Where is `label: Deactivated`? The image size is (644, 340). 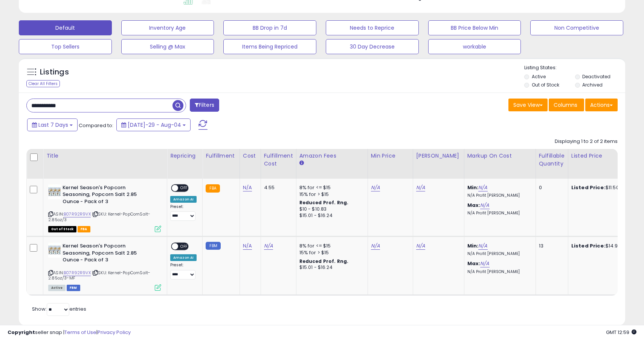
label: Deactivated is located at coordinates (596, 76).